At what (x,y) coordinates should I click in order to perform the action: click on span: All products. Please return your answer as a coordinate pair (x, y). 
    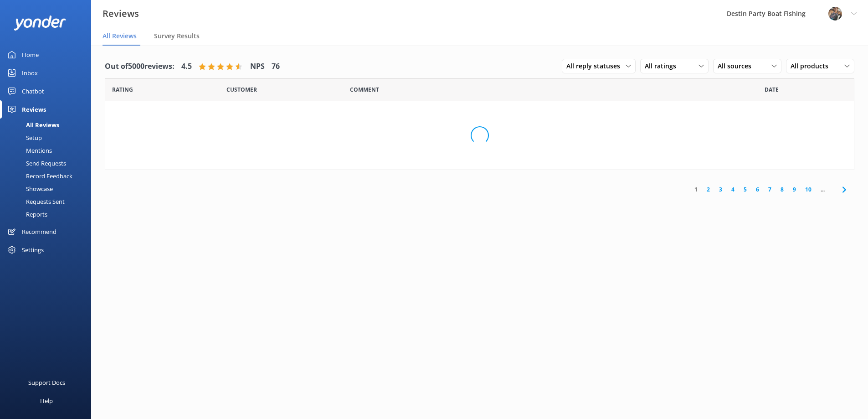
    Looking at the image, I should click on (812, 66).